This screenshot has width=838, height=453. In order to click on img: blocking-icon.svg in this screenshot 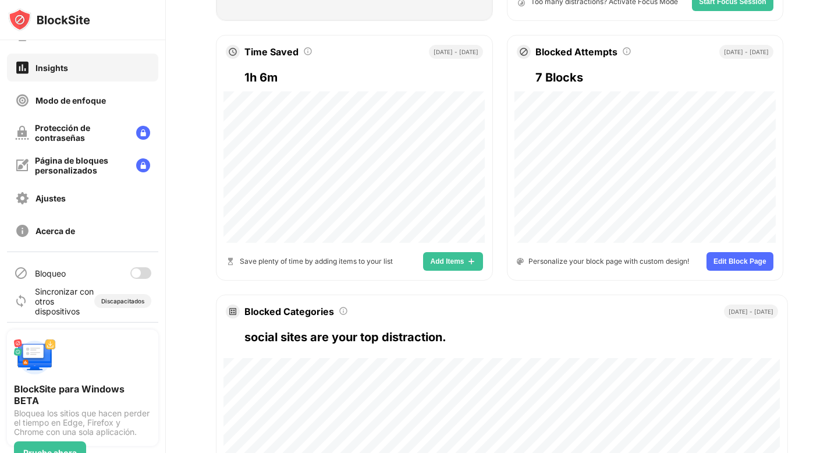, I will do `click(21, 273)`.